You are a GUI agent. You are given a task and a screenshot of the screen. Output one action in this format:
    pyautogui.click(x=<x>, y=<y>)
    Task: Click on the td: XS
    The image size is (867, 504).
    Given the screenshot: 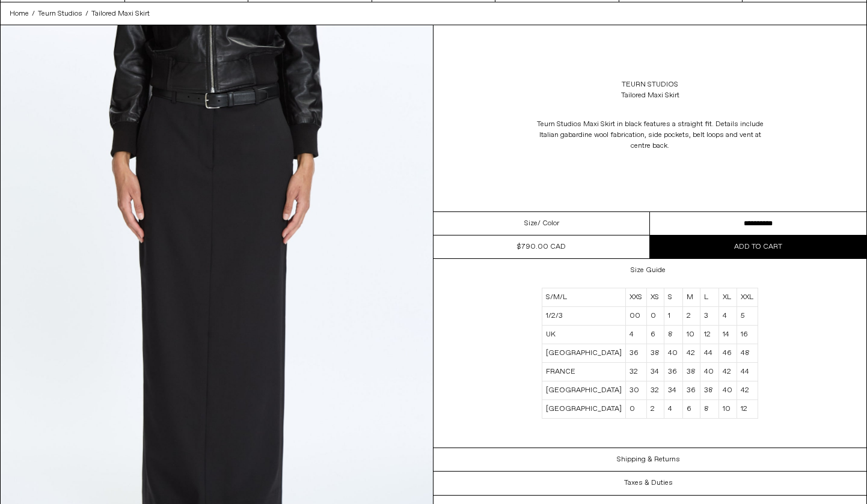 What is the action you would take?
    pyautogui.click(x=655, y=297)
    